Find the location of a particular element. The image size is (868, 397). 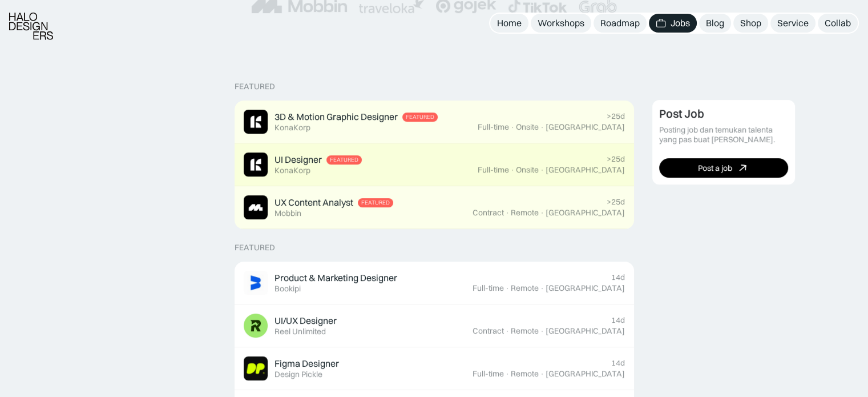

a: Home is located at coordinates (509, 23).